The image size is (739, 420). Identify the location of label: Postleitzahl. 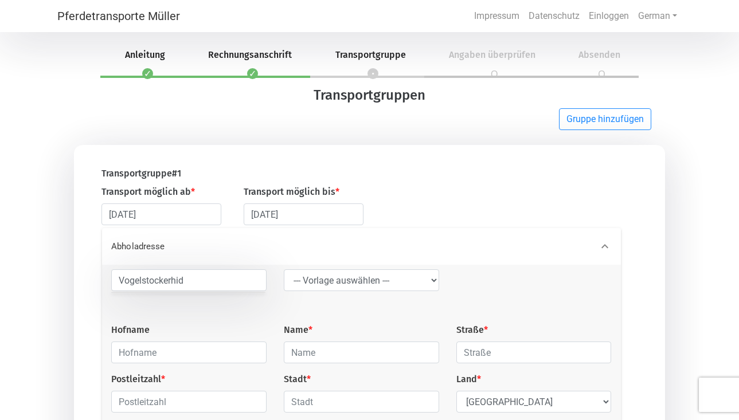
(138, 379).